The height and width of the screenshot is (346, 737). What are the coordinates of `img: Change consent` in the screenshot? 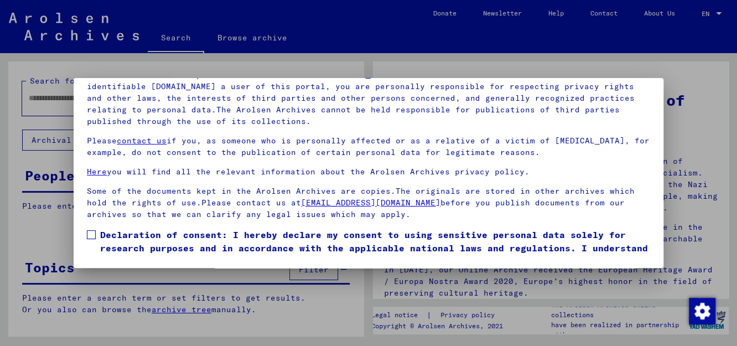 It's located at (702, 311).